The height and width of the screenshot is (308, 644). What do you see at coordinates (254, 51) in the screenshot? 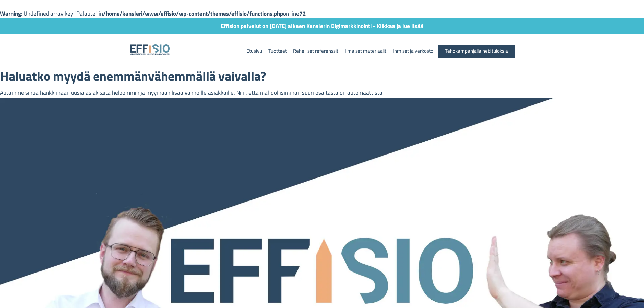
I see `a: Etusivu` at bounding box center [254, 51].